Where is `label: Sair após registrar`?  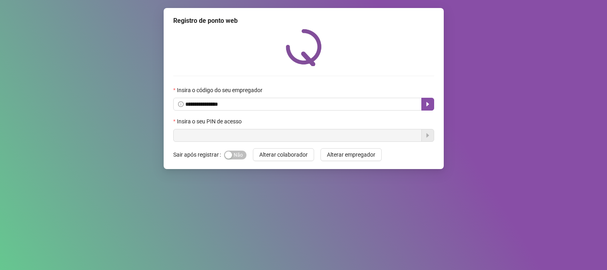 label: Sair após registrar is located at coordinates (198, 154).